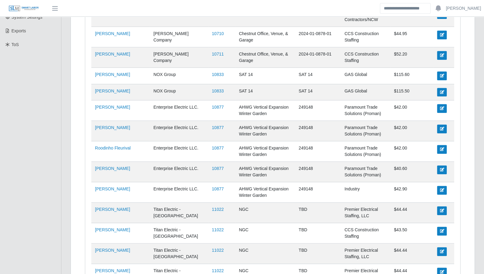 Image resolution: width=484 pixels, height=274 pixels. I want to click on td: $115.50, so click(411, 92).